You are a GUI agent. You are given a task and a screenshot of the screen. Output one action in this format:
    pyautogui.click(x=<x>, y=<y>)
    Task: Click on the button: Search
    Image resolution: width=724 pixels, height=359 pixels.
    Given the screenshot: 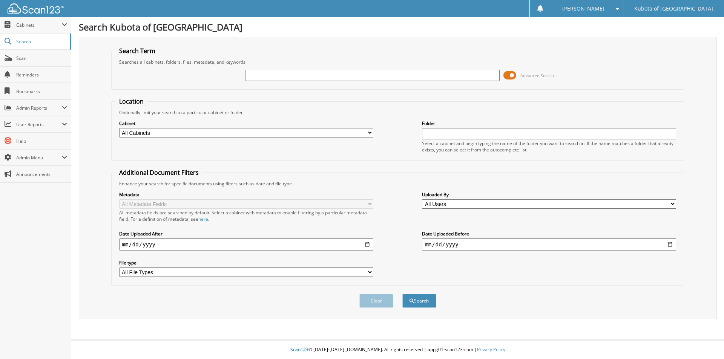 What is the action you would take?
    pyautogui.click(x=419, y=301)
    